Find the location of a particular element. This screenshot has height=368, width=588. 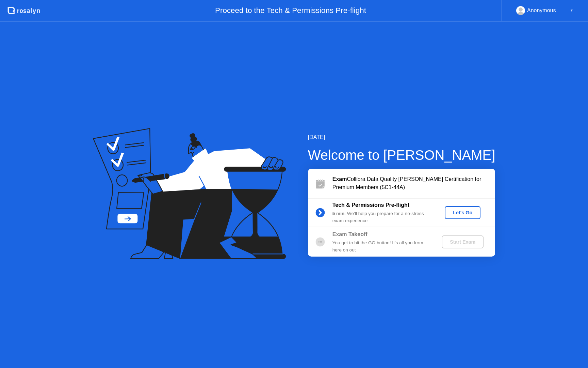

button: Let's Go is located at coordinates (462, 213).